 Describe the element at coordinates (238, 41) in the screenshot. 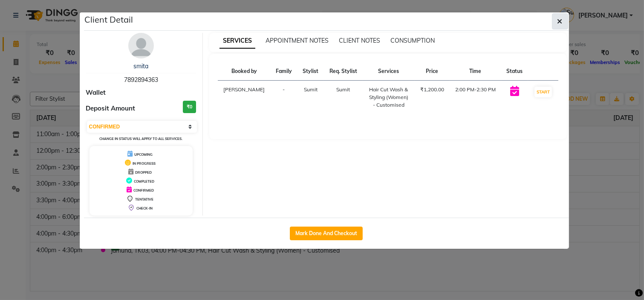

I see `span: SERVICES` at that location.